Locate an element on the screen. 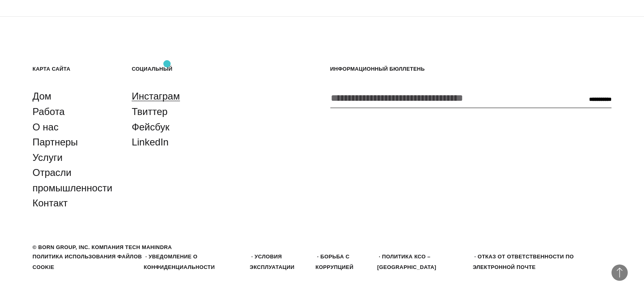 The height and width of the screenshot is (297, 644). a: Партнеры is located at coordinates (55, 142).